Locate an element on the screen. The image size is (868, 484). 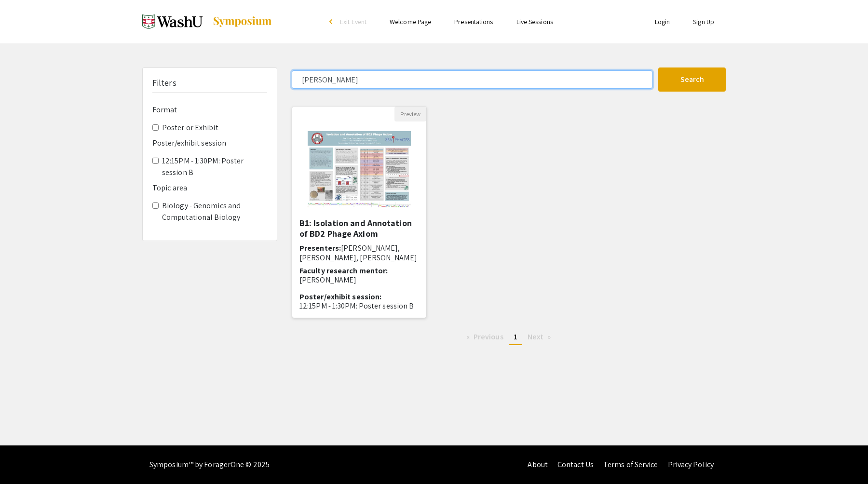
a: Spring 2025 Undergraduate Research Symposium is located at coordinates (208, 22).